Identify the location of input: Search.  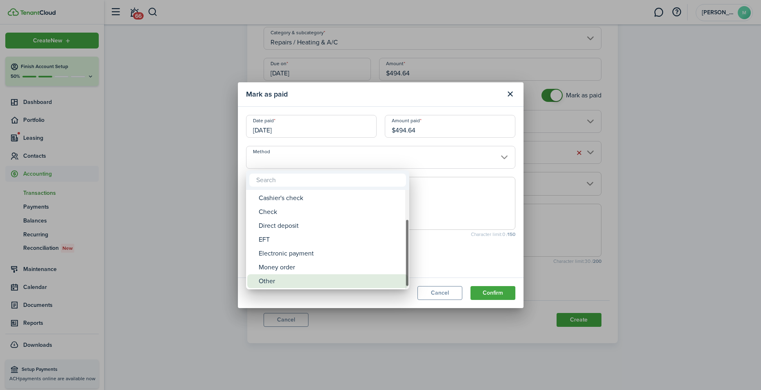
(327, 180).